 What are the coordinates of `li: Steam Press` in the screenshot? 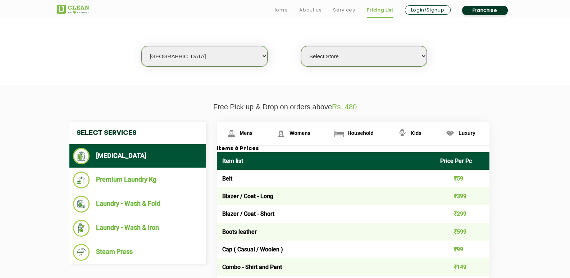 It's located at (138, 252).